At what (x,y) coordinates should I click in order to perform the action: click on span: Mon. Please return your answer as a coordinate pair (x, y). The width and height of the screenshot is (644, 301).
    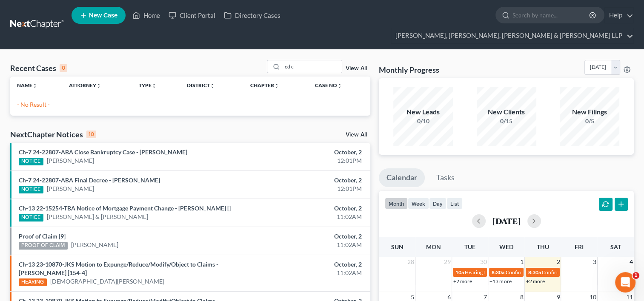
    Looking at the image, I should click on (433, 247).